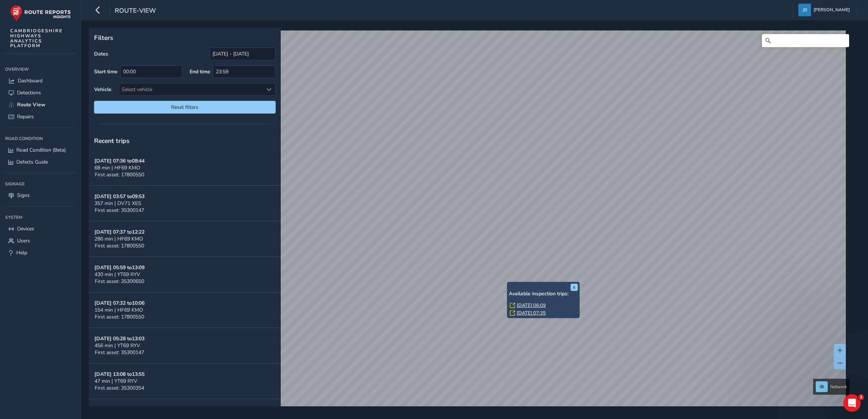  What do you see at coordinates (29, 93) in the screenshot?
I see `span: Detections` at bounding box center [29, 93].